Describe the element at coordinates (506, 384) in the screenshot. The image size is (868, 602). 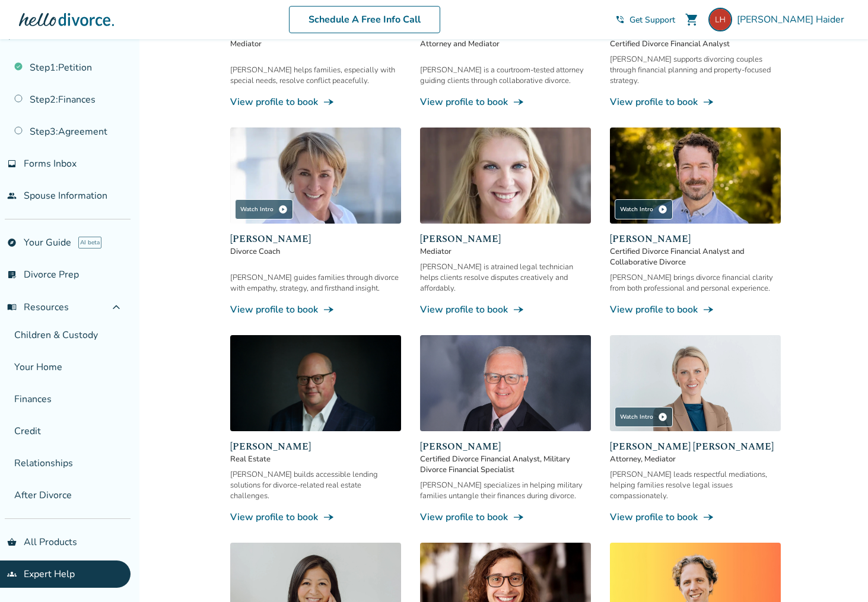
I see `img: David Smith` at that location.